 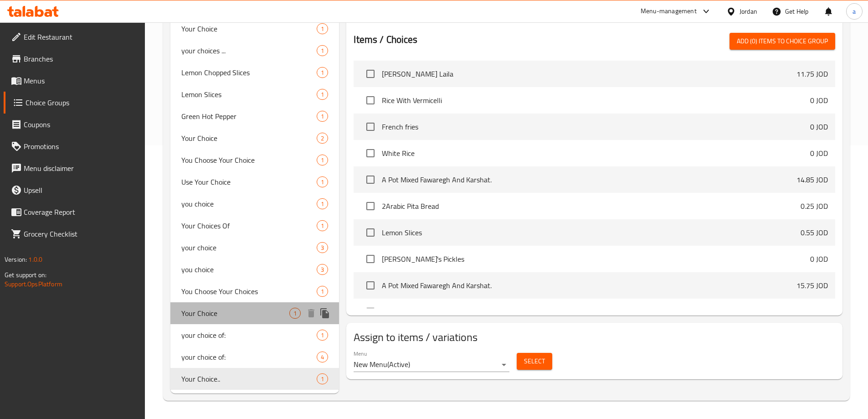 I want to click on span: Choice Groups, so click(x=82, y=103).